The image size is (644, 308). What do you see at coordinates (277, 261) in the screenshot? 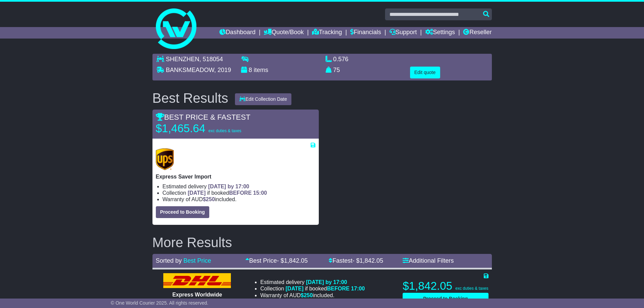
I see `a: Best Price- $1,842.05` at bounding box center [277, 261].